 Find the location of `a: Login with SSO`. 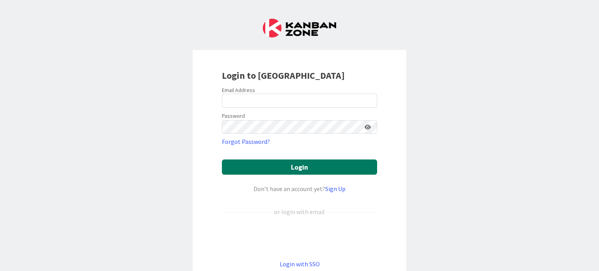

a: Login with SSO is located at coordinates (300, 264).